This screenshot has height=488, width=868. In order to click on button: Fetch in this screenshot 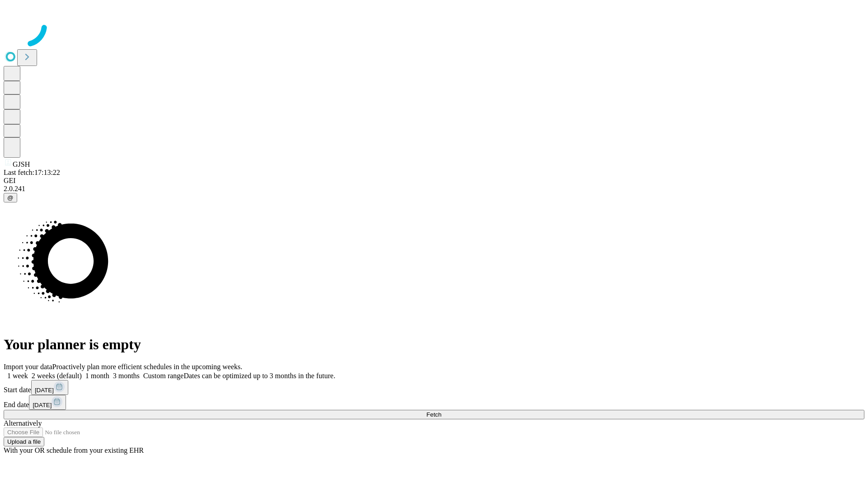, I will do `click(434, 414)`.